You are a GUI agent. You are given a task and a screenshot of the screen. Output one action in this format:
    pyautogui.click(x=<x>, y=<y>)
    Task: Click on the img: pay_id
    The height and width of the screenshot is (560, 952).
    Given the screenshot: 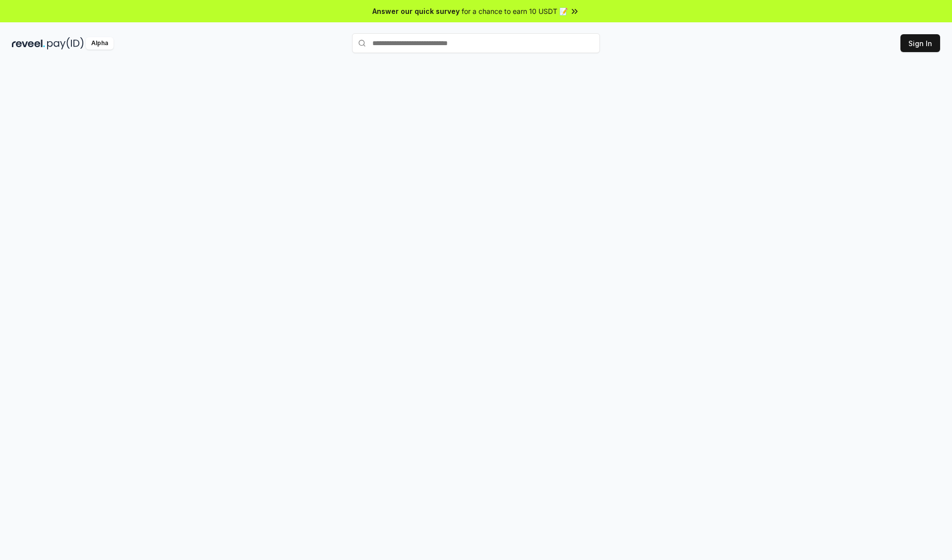 What is the action you would take?
    pyautogui.click(x=65, y=43)
    